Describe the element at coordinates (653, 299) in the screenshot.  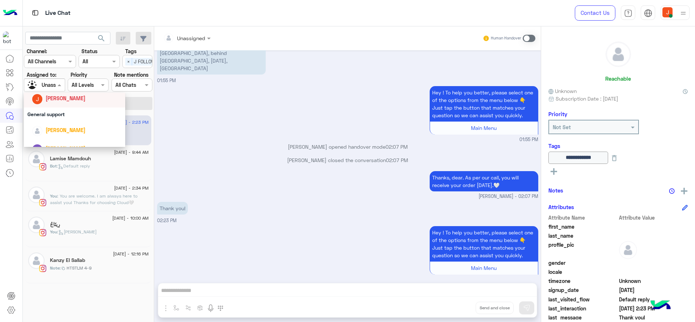
I see `span: Default reply` at that location.